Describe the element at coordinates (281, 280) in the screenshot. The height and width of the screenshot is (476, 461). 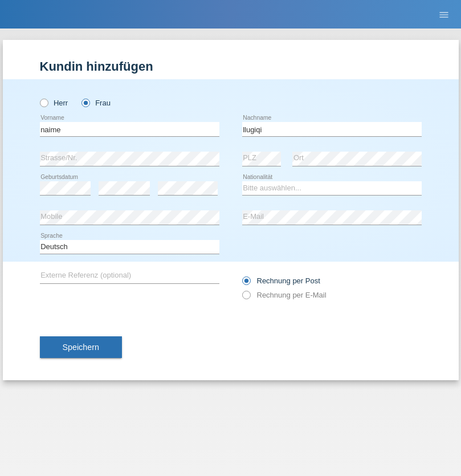
I see `label: Rechnung per Post` at that location.